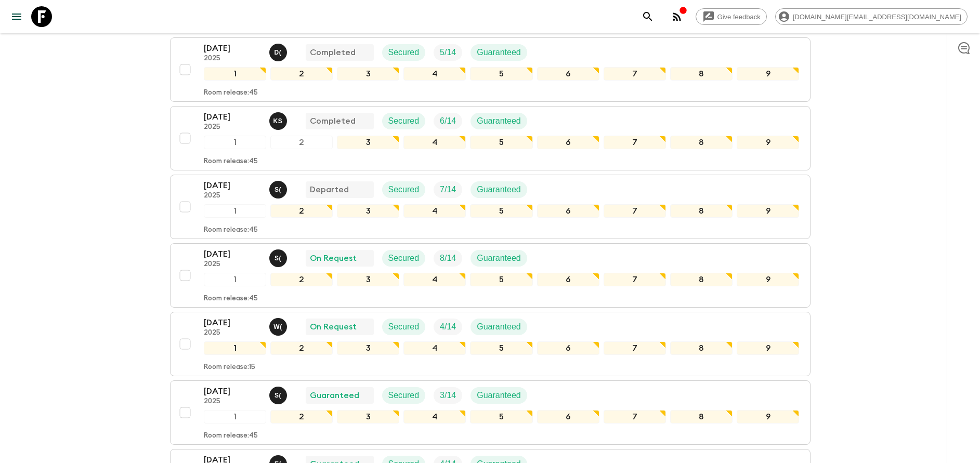 This screenshot has width=980, height=463. What do you see at coordinates (278, 327) in the screenshot?
I see `p: W (` at bounding box center [278, 327].